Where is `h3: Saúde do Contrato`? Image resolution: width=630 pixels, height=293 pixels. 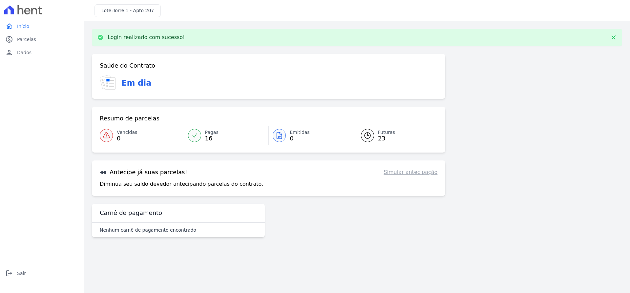 h3: Saúde do Contrato is located at coordinates (127, 66).